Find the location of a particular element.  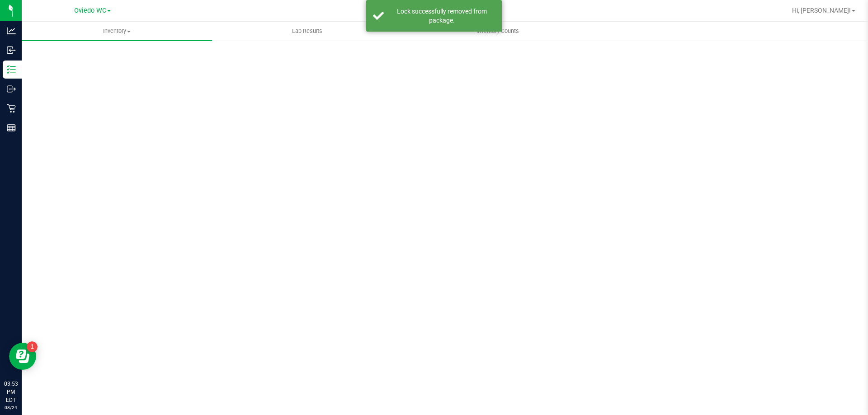

span: Oviedo WC is located at coordinates (90, 11).